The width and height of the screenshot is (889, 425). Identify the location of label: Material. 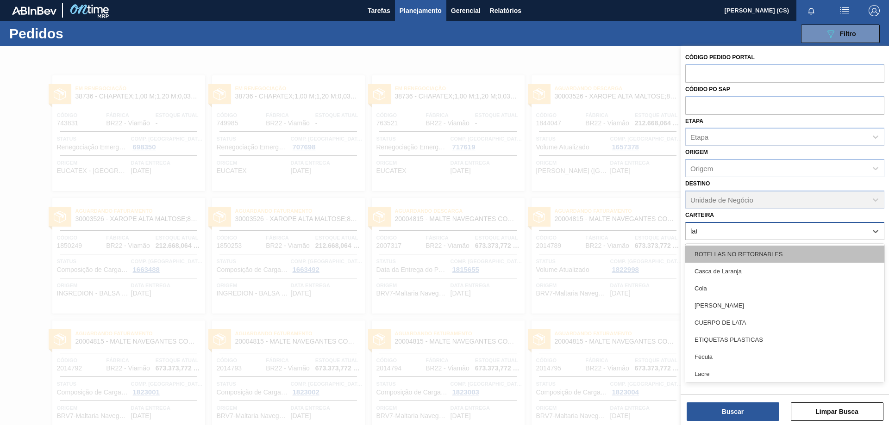
(699, 247).